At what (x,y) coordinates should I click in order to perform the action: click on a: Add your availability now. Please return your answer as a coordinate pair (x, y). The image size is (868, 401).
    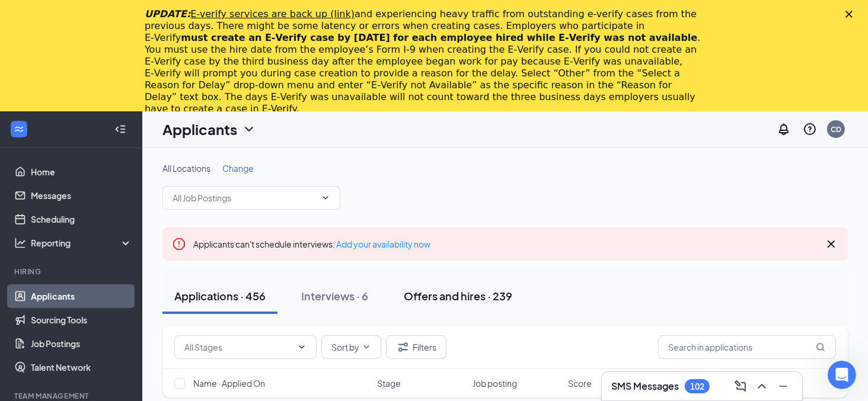
    Looking at the image, I should click on (383, 244).